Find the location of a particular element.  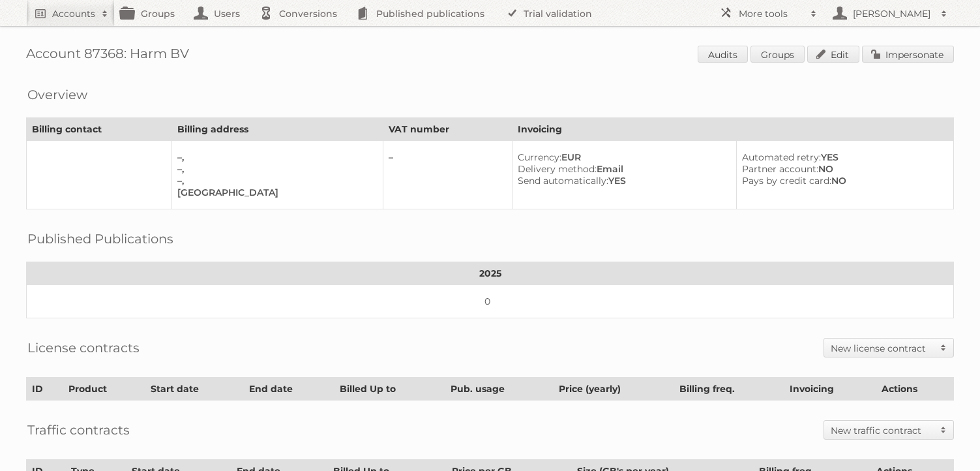

span: Pays by credit card: is located at coordinates (786, 180).